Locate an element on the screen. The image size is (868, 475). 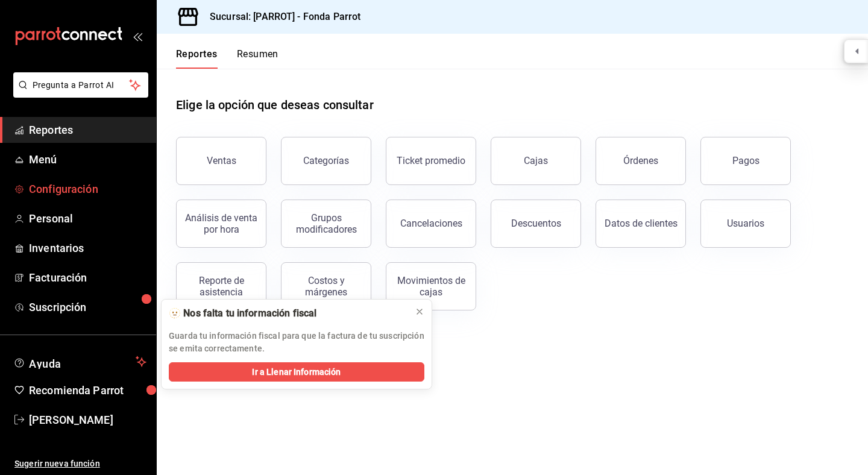
div: Ticket promedio is located at coordinates (431, 160).